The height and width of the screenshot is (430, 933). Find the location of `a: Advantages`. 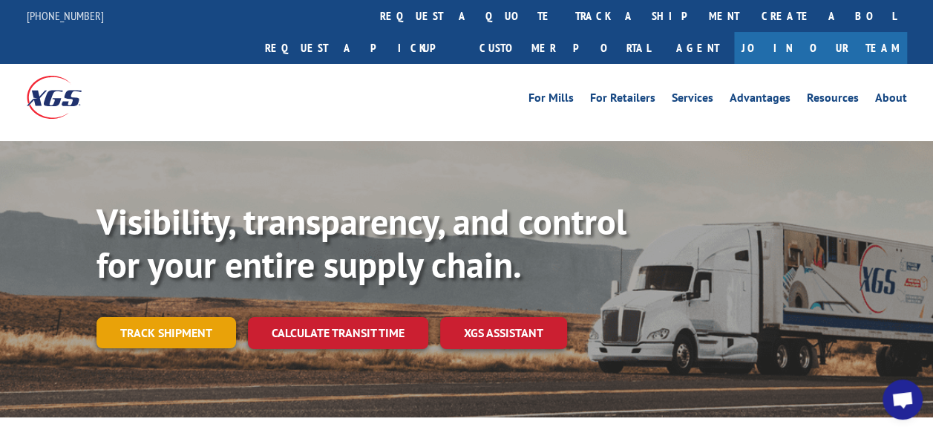

a: Advantages is located at coordinates (760, 100).